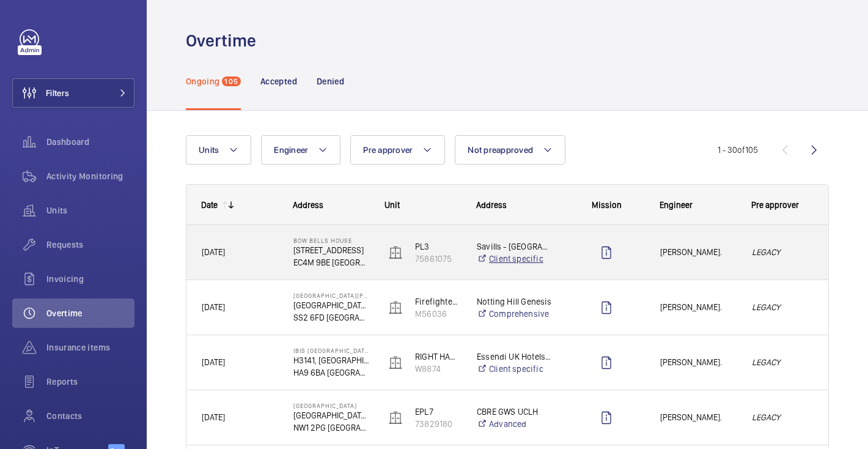  What do you see at coordinates (202, 81) in the screenshot?
I see `p: Ongoing` at bounding box center [202, 81].